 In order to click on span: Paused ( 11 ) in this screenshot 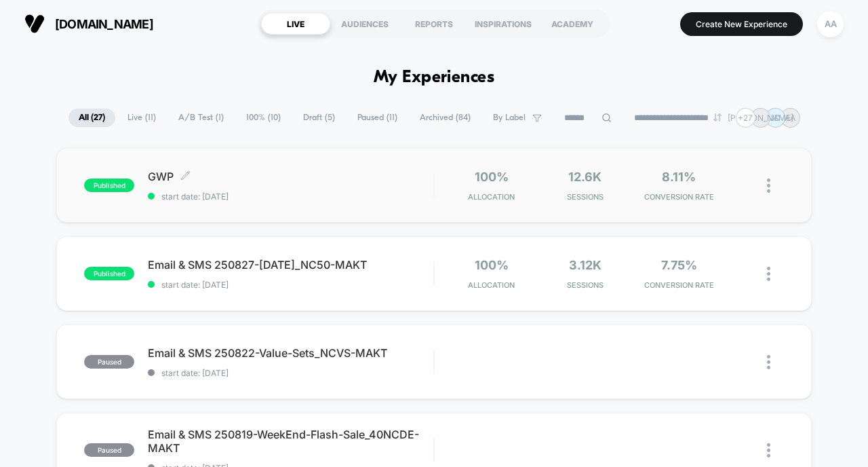, I will do `click(377, 117)`.